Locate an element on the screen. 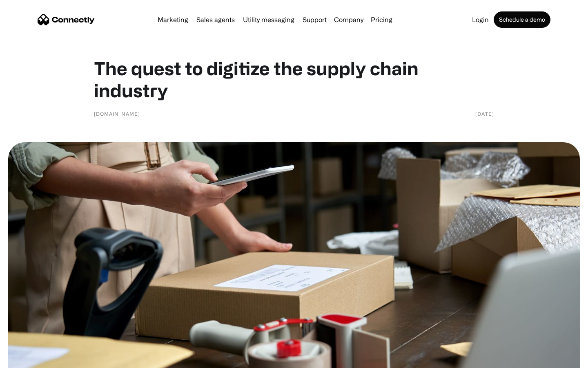  a: Schedule a demo is located at coordinates (522, 20).